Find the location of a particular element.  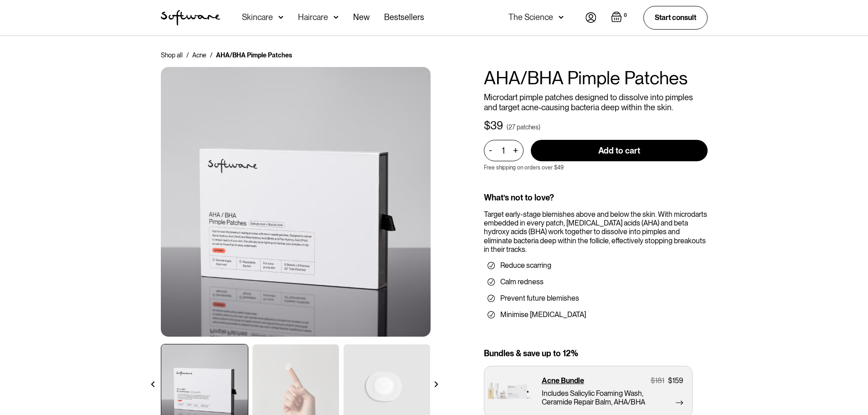

p: Free shipping on orders over $49 is located at coordinates (524, 168).